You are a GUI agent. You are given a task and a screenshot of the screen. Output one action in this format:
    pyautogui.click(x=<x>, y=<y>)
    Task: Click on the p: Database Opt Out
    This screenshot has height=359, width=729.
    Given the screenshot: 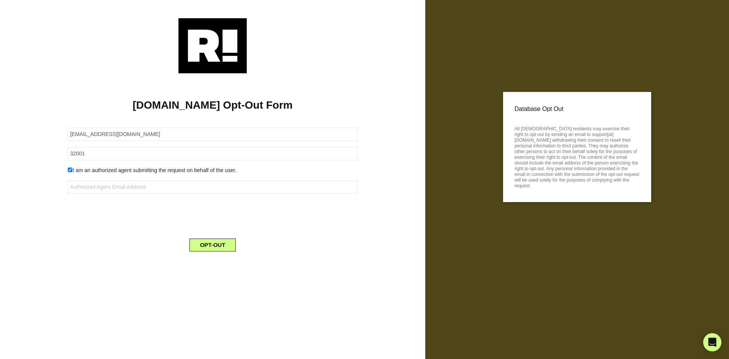 What is the action you would take?
    pyautogui.click(x=577, y=109)
    